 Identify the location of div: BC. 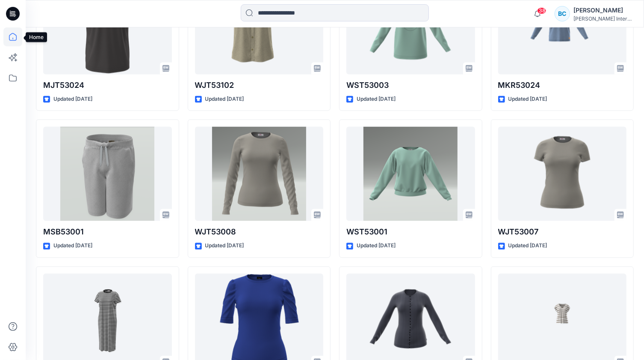
(563, 14).